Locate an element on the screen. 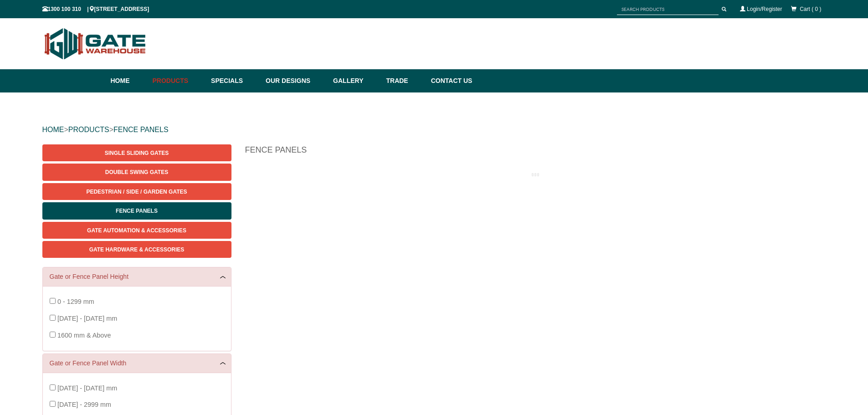 The height and width of the screenshot is (415, 868). a: Gallery is located at coordinates (355, 81).